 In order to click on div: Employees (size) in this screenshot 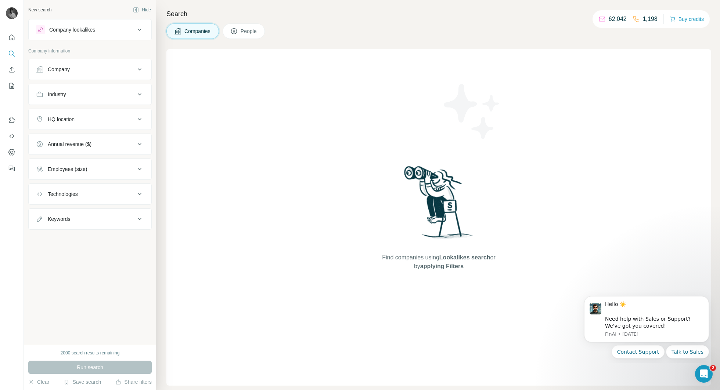, I will do `click(67, 169)`.